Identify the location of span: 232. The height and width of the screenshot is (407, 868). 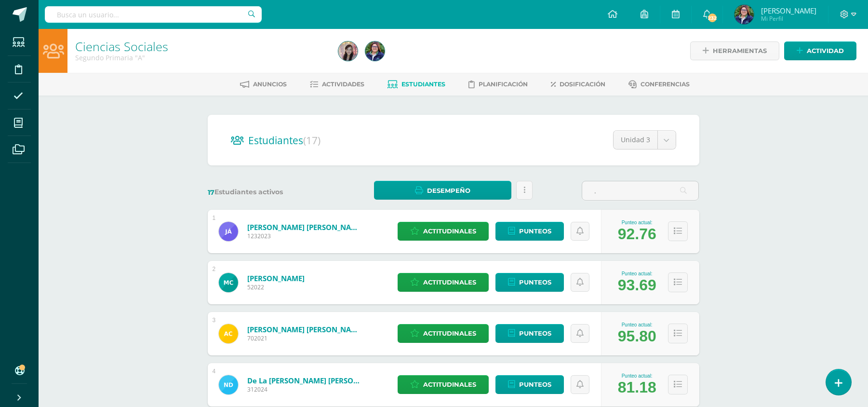
(713, 18).